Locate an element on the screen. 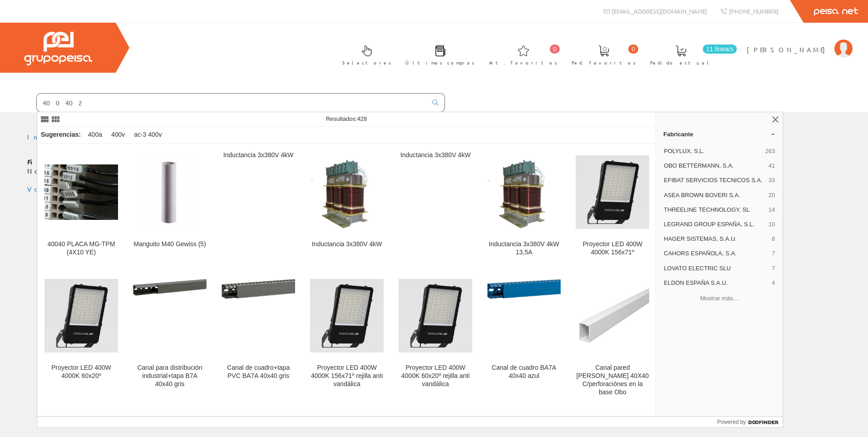 Image resolution: width=868 pixels, height=437 pixels. span: CAHORS ESPAÑOLA, S.A. is located at coordinates (716, 253).